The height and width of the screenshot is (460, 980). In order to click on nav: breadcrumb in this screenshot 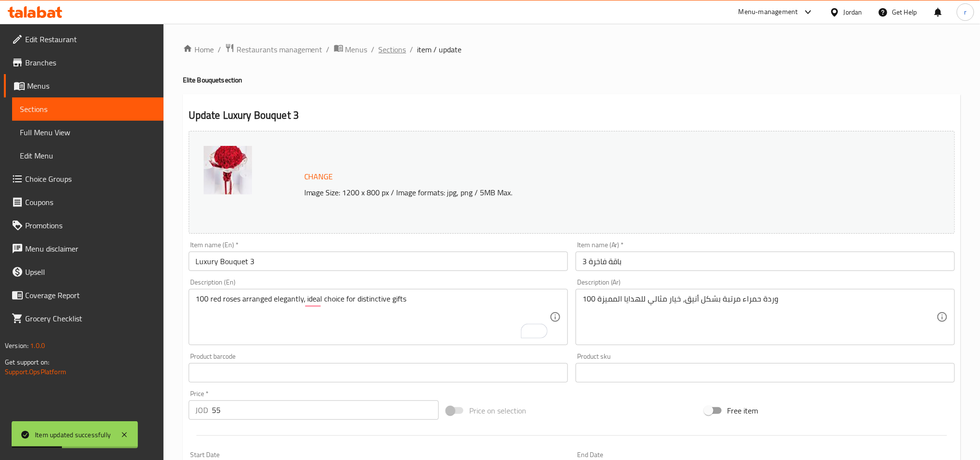, I will do `click(572, 50)`.